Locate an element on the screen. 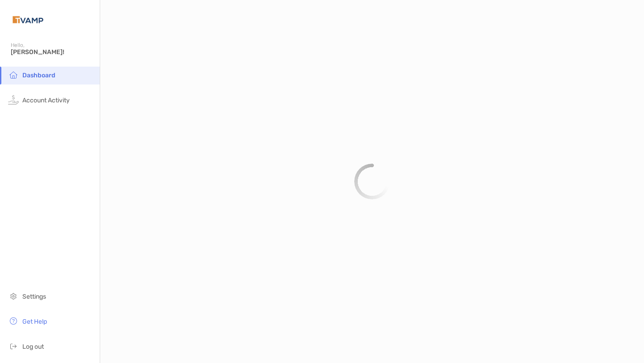 The height and width of the screenshot is (363, 644). img: get-help icon is located at coordinates (13, 321).